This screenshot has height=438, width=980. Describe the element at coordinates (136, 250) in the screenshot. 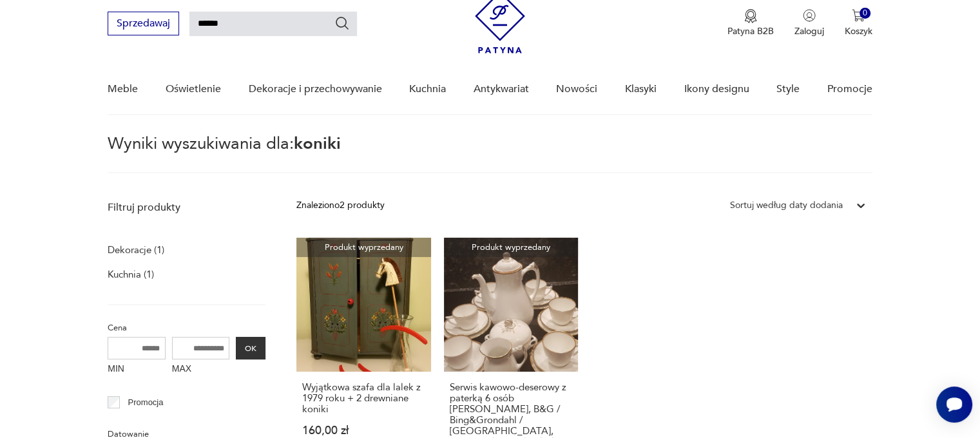

I see `a: Dekoracje (1)` at that location.